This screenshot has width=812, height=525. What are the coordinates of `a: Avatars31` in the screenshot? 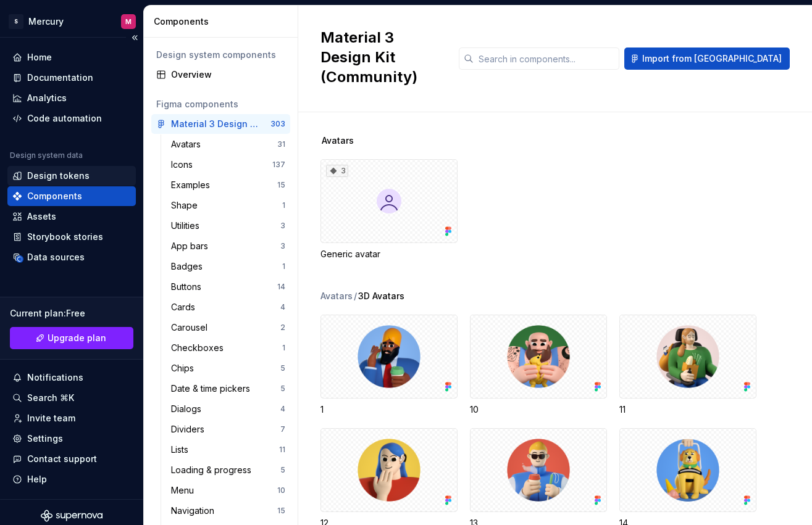 It's located at (228, 145).